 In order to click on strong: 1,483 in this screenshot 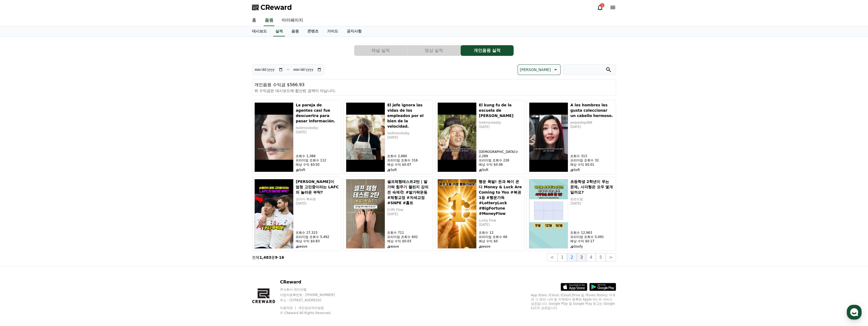, I will do `click(265, 257)`.